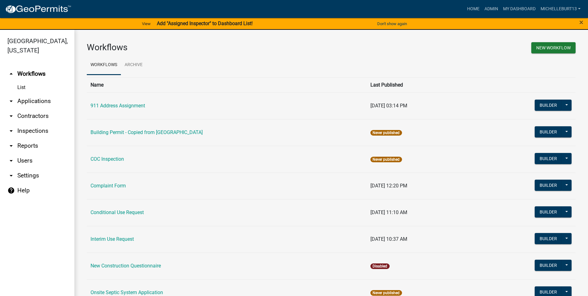  Describe the element at coordinates (11, 74) in the screenshot. I see `i: arrow_drop_up` at that location.